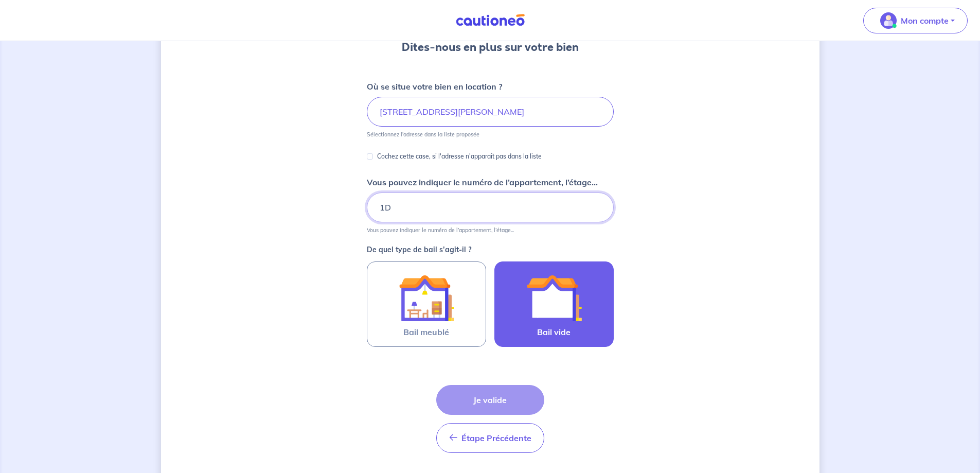  I want to click on img: illu_account_valid_menu.svg, so click(889, 21).